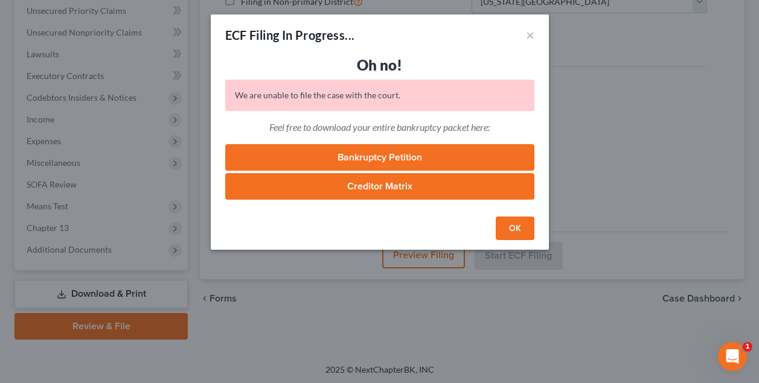 Image resolution: width=759 pixels, height=383 pixels. What do you see at coordinates (515, 229) in the screenshot?
I see `button: OK` at bounding box center [515, 229].